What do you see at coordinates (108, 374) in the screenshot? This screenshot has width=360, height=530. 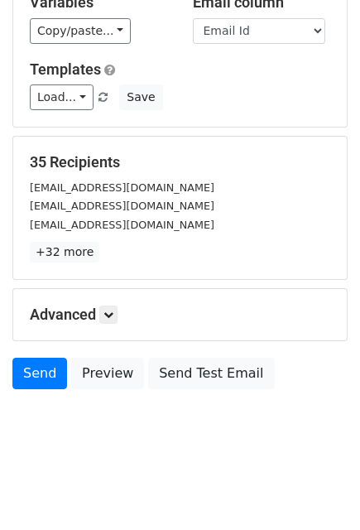 I see `a: Preview` at bounding box center [108, 374].